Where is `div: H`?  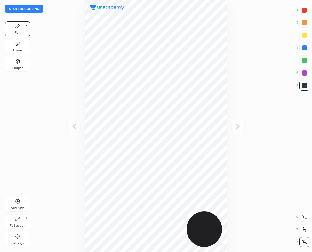
div: H is located at coordinates (26, 201).